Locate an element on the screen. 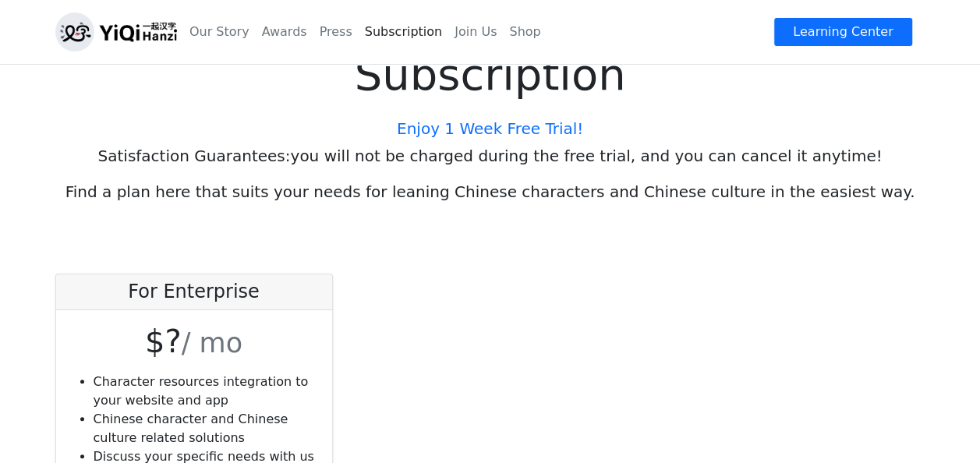 The image size is (980, 463). a: Shop is located at coordinates (525, 32).